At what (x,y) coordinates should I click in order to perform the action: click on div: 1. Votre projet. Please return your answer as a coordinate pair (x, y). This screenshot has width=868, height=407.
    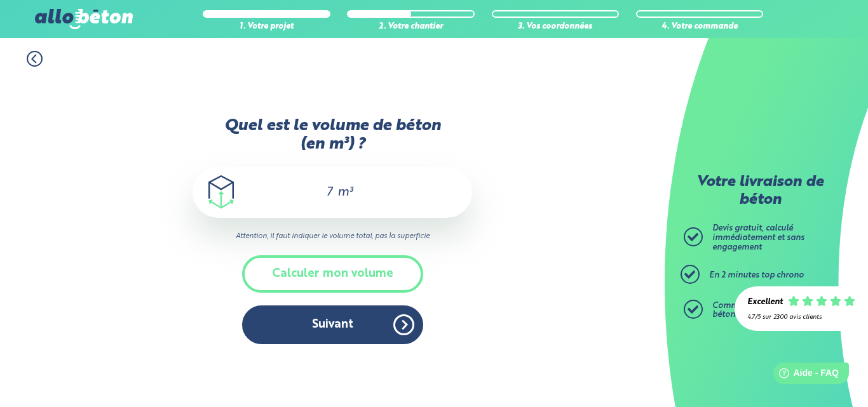
    Looking at the image, I should click on (266, 27).